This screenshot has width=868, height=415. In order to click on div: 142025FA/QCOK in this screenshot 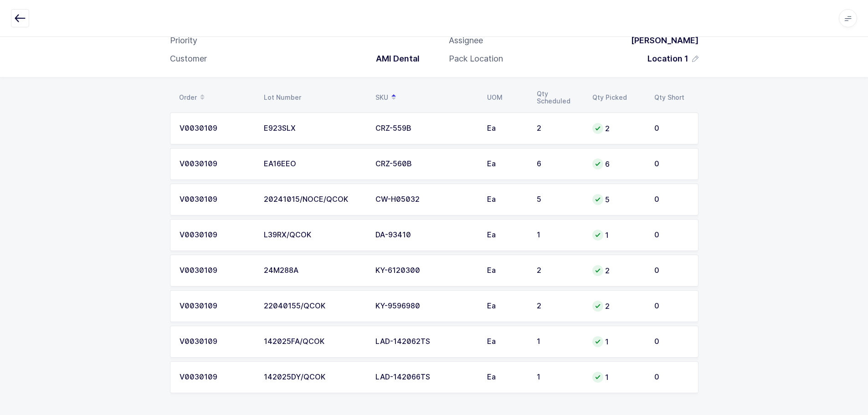, I will do `click(314, 342)`.